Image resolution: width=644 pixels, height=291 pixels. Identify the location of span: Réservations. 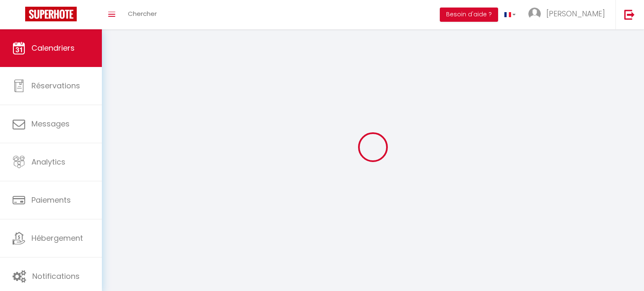
(55, 86).